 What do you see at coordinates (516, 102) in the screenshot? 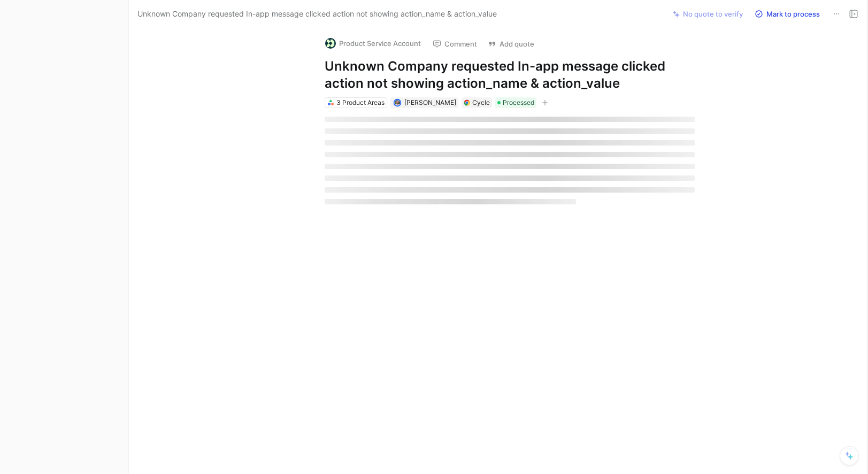
I see `div: Processed` at bounding box center [516, 102].